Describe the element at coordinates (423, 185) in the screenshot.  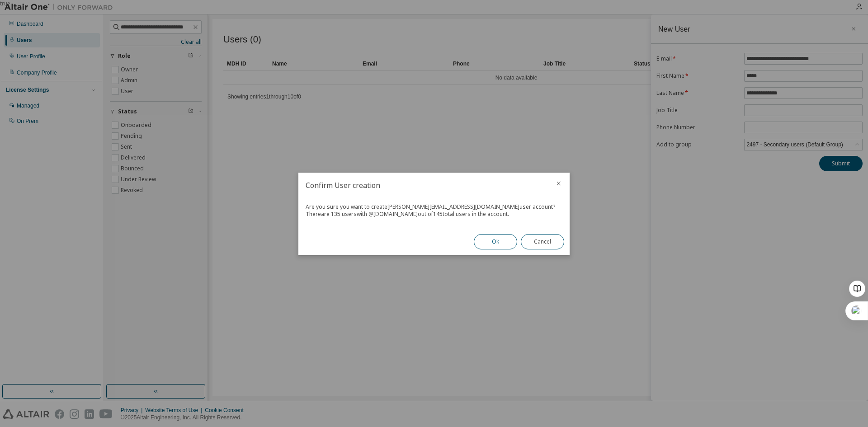
I see `h2: Confirm User creation` at that location.